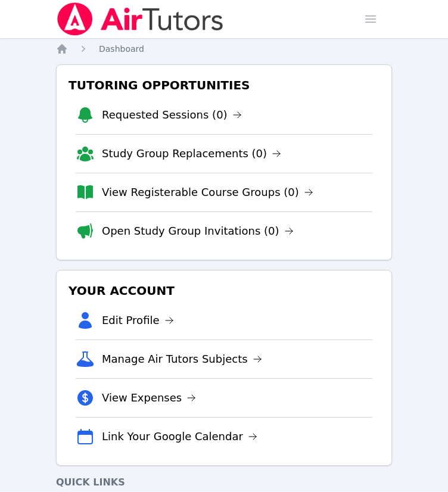 The height and width of the screenshot is (492, 448). What do you see at coordinates (140, 19) in the screenshot?
I see `img: Air Tutors` at bounding box center [140, 19].